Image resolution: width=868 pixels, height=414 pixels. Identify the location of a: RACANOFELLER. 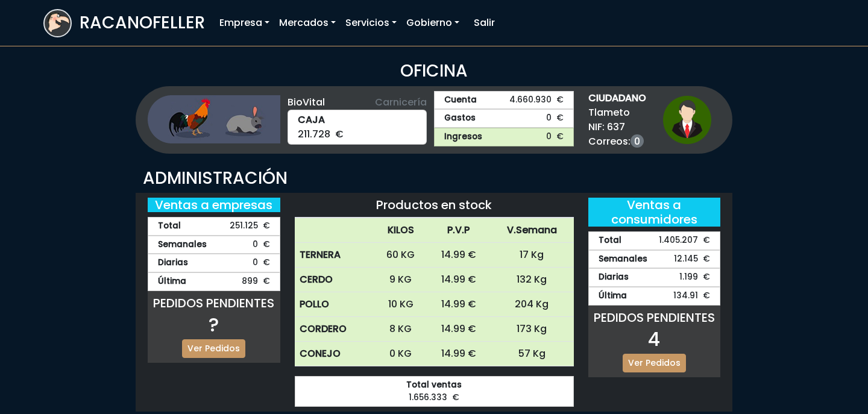
(124, 23).